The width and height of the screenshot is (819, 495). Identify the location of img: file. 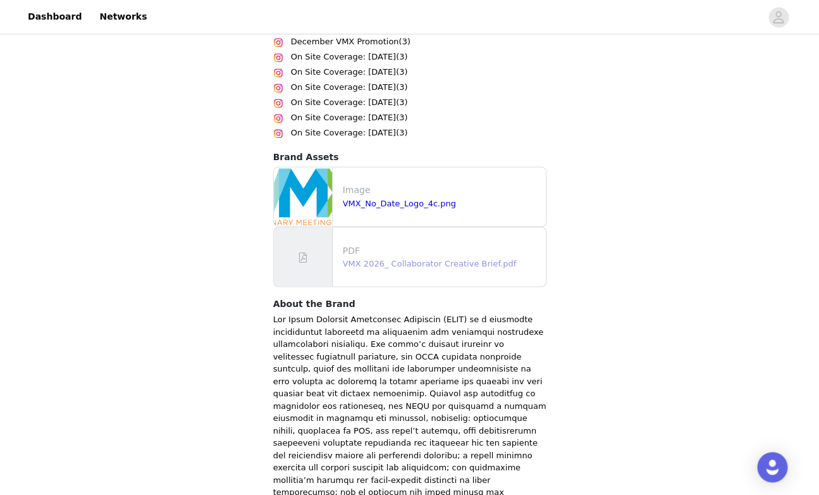
(303, 196).